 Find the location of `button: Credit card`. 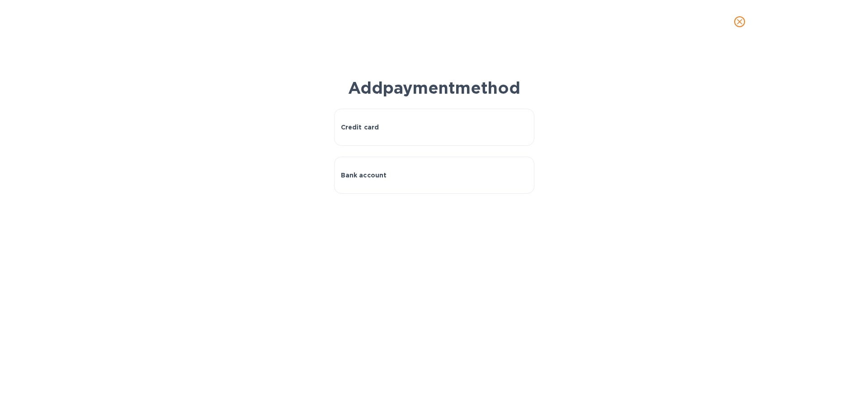

button: Credit card is located at coordinates (434, 127).